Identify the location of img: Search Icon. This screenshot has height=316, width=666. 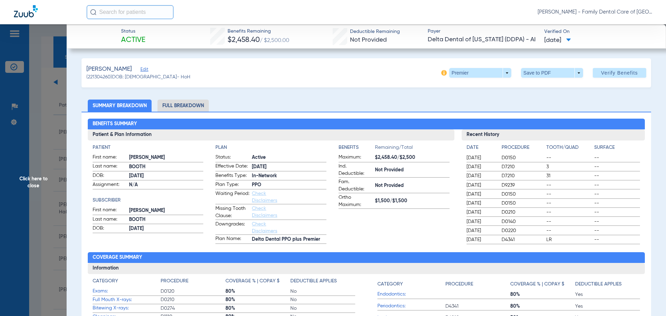
(93, 12).